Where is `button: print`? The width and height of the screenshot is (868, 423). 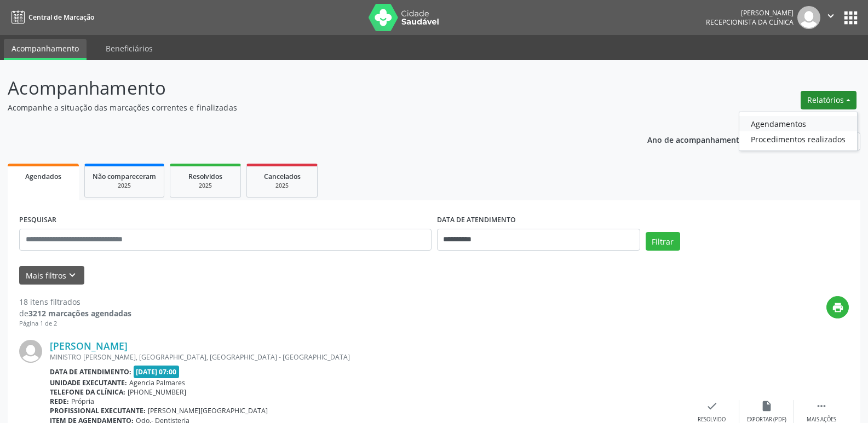
button: print is located at coordinates (838, 307).